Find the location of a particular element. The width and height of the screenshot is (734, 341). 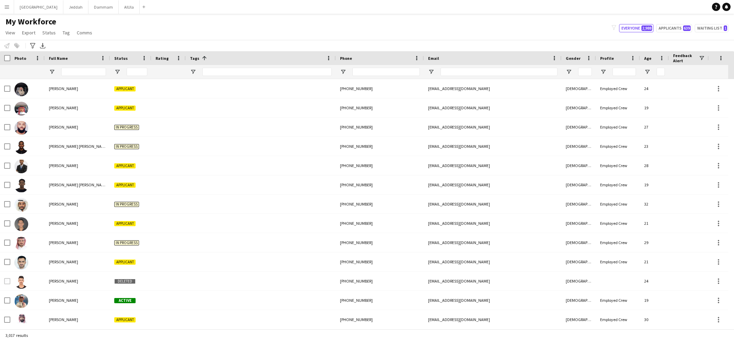

button: Dammam is located at coordinates (104, 7).